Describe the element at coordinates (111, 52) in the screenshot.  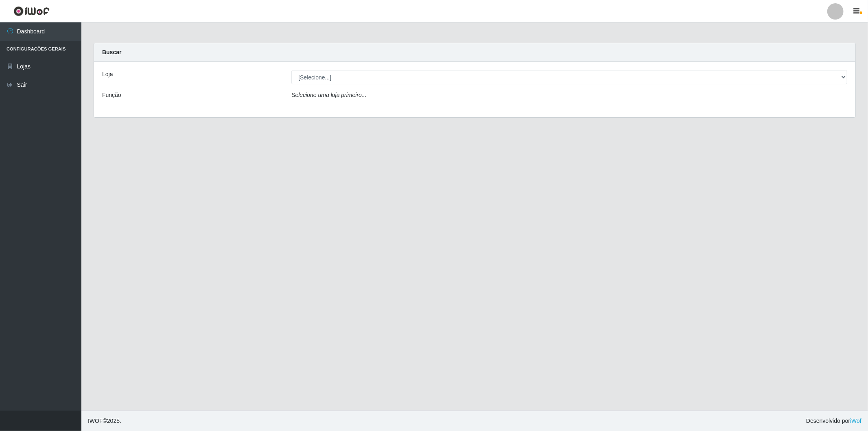
I see `strong: Buscar` at that location.